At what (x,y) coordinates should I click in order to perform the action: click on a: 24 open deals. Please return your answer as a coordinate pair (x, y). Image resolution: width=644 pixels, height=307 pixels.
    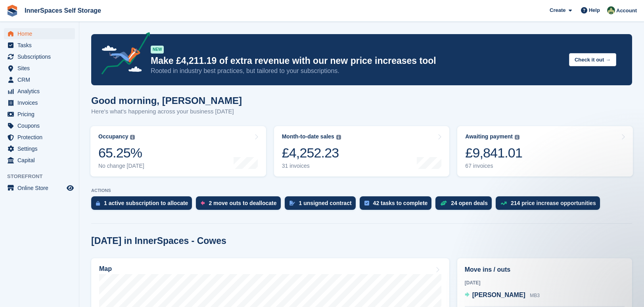
    Looking at the image, I should click on (466, 205).